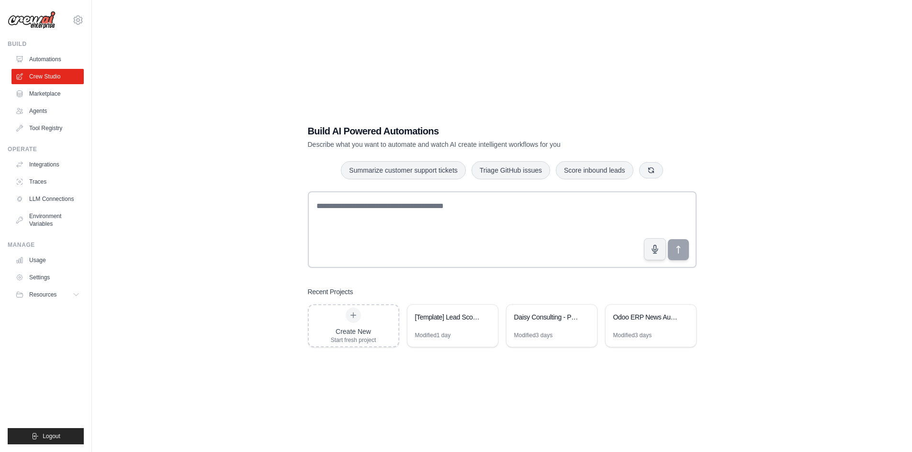 The height and width of the screenshot is (452, 912). What do you see at coordinates (47, 220) in the screenshot?
I see `a: Environment Variables` at bounding box center [47, 220].